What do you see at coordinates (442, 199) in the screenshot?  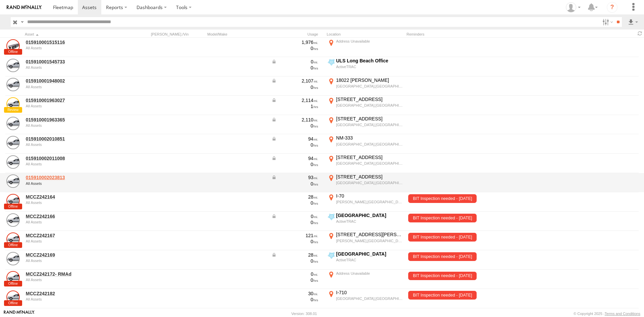 I see `span: BIT Inspection needed - 08/25/2025` at bounding box center [442, 199].